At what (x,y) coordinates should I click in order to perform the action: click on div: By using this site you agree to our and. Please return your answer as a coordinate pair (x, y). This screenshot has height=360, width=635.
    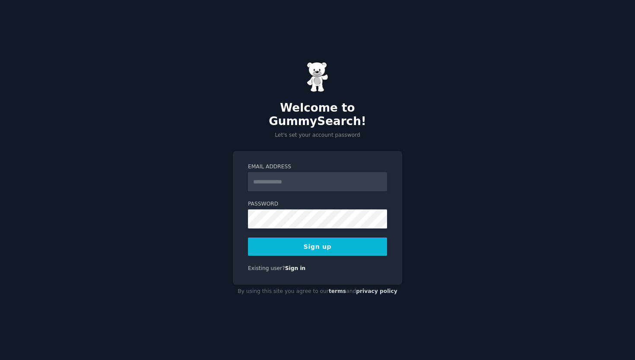
    Looking at the image, I should click on (318, 291).